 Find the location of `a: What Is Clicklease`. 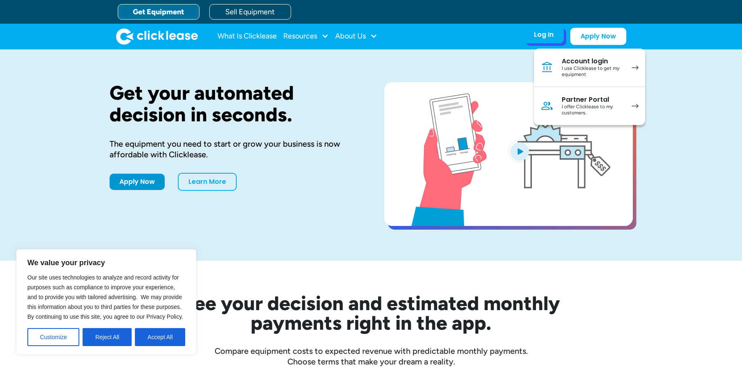

a: What Is Clicklease is located at coordinates (247, 36).